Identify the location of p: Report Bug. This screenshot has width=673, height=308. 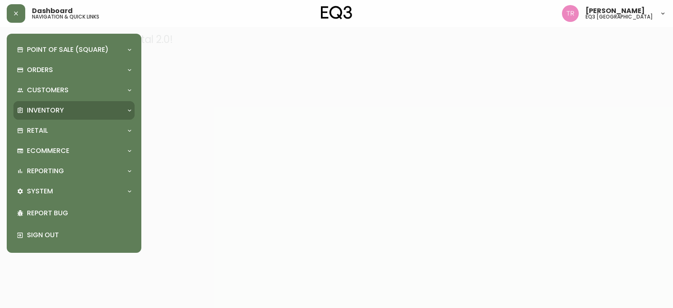
(79, 213).